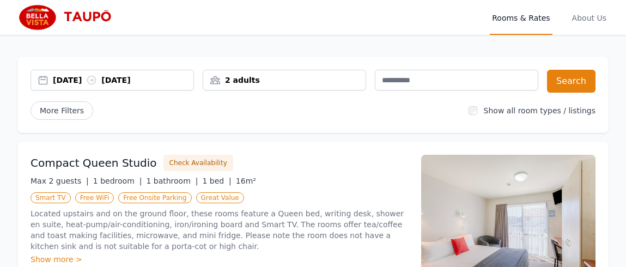 The height and width of the screenshot is (267, 626). I want to click on span: 1 bedroom |, so click(118, 181).